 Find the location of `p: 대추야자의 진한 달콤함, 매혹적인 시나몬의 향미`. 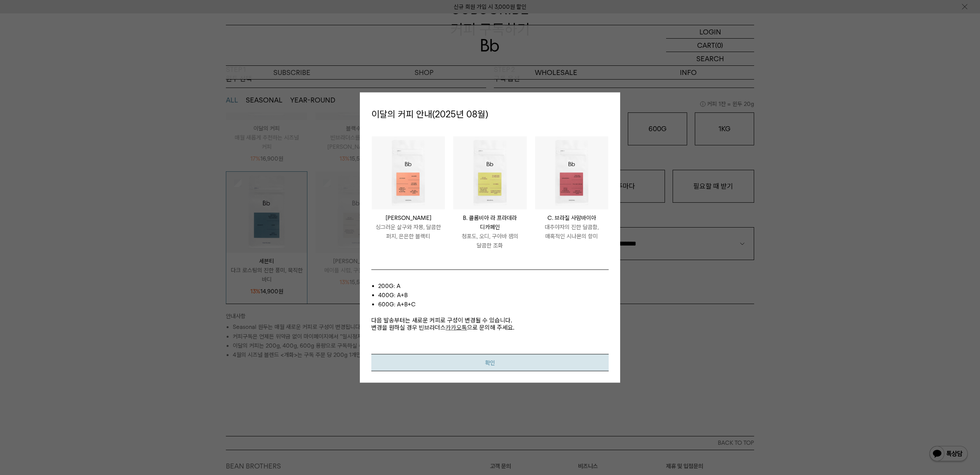

p: 대추야자의 진한 달콤함, 매혹적인 시나몬의 향미 is located at coordinates (572, 231).